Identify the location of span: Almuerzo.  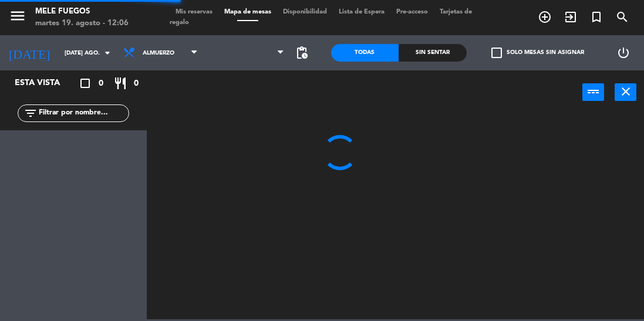
(158, 53).